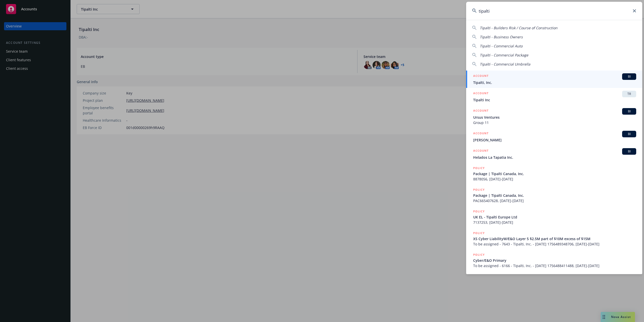  I want to click on span: Tipalti - Commercial Package, so click(504, 55).